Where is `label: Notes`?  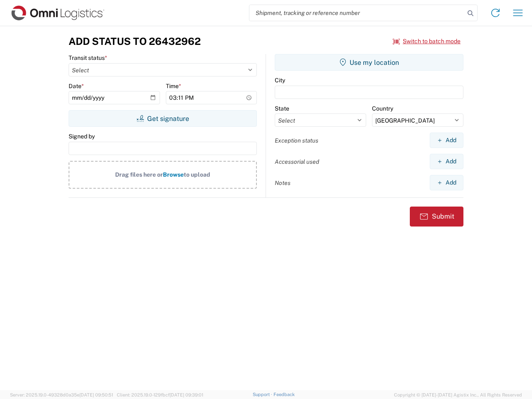 label: Notes is located at coordinates (283, 183).